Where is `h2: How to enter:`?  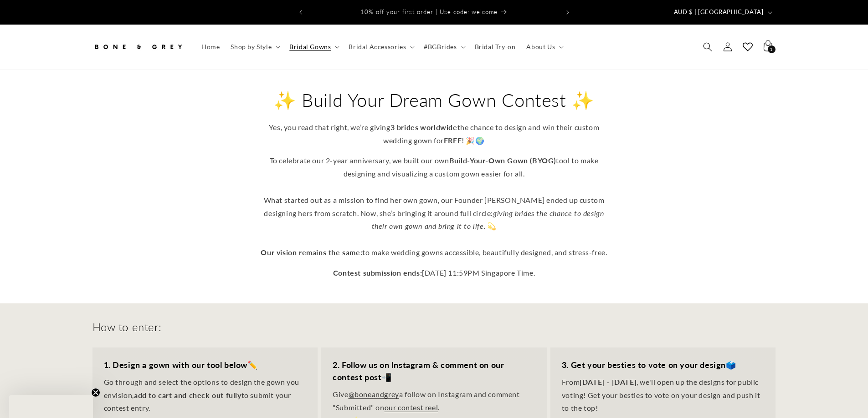
h2: How to enter: is located at coordinates (127, 327).